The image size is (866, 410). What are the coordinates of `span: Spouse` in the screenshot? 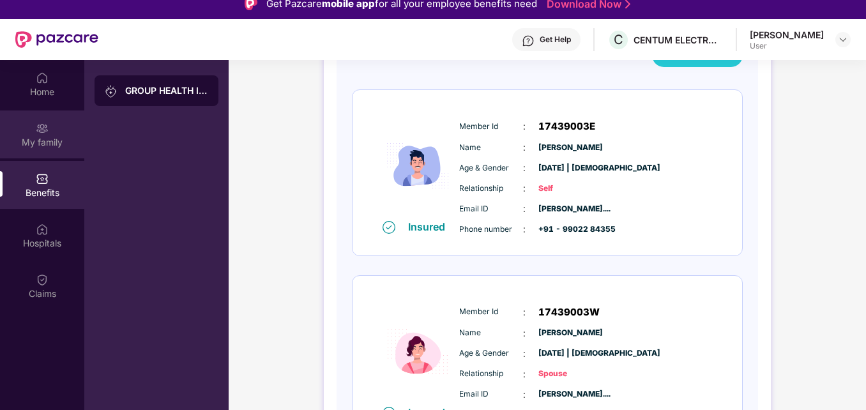 It's located at (570, 373).